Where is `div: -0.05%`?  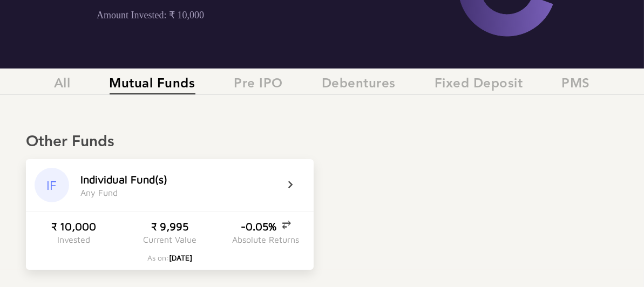
div: -0.05% is located at coordinates (265, 226).